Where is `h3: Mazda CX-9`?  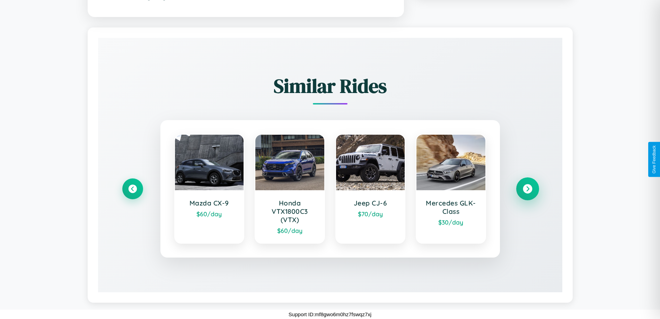 h3: Mazda CX-9 is located at coordinates (209, 203).